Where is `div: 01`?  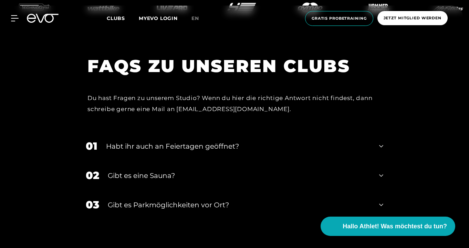
div: 01 is located at coordinates (92, 146).